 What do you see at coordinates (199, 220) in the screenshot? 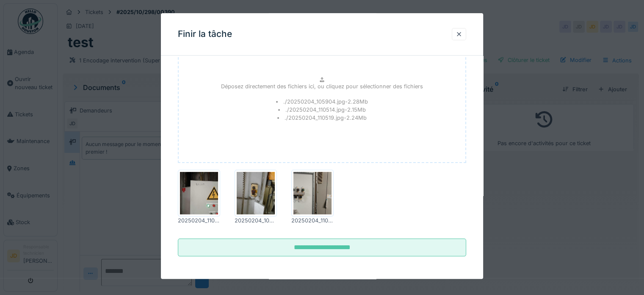
I see `div: 20250204_110519.jpg` at bounding box center [199, 220].